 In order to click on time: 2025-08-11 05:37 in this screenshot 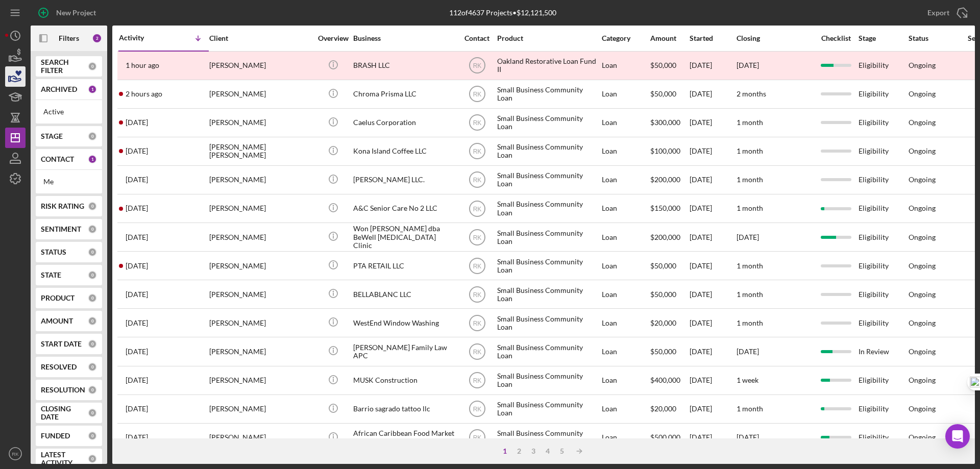, I will do `click(137, 123)`.